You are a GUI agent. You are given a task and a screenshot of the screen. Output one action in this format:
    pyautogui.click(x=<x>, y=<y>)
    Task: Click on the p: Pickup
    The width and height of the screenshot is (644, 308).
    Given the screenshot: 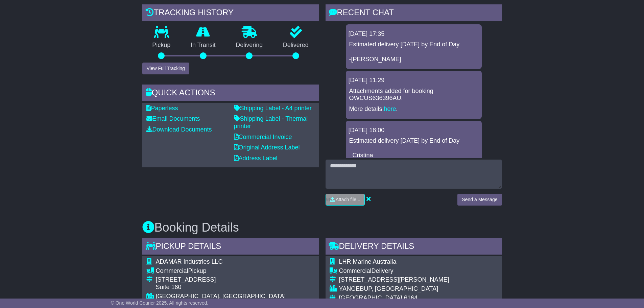 What is the action you would take?
    pyautogui.click(x=161, y=45)
    